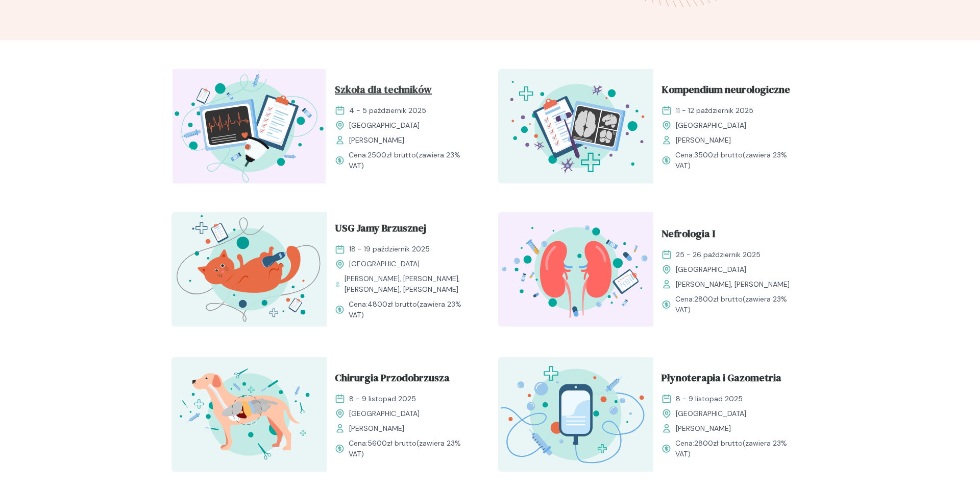 This screenshot has width=980, height=484. What do you see at coordinates (718, 254) in the screenshot?
I see `span: 25 - 26 październik 2025` at bounding box center [718, 254].